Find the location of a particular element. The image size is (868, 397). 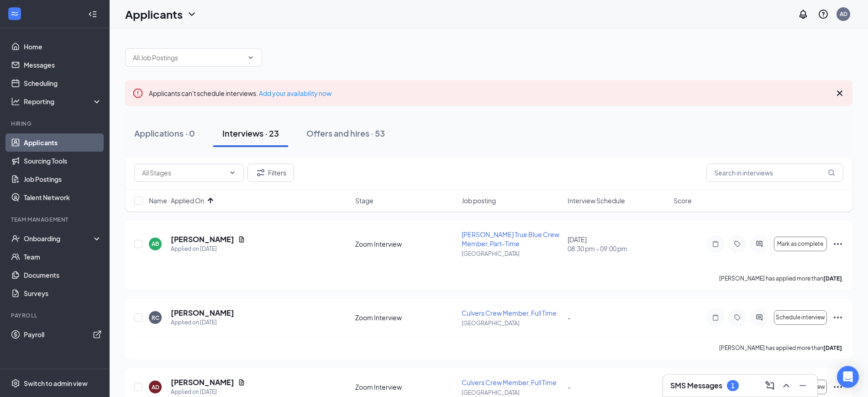

button: Mark as complete is located at coordinates (801, 244).